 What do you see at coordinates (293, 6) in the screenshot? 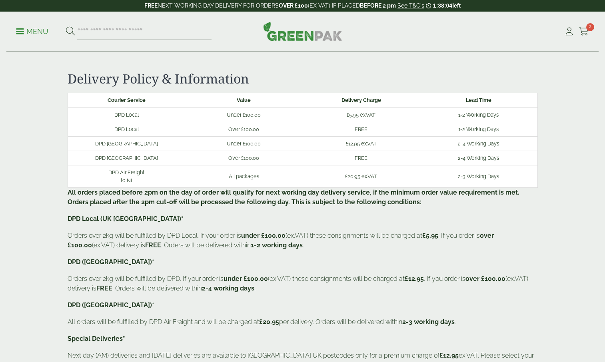
I see `strong: OVER £100` at bounding box center [293, 6].